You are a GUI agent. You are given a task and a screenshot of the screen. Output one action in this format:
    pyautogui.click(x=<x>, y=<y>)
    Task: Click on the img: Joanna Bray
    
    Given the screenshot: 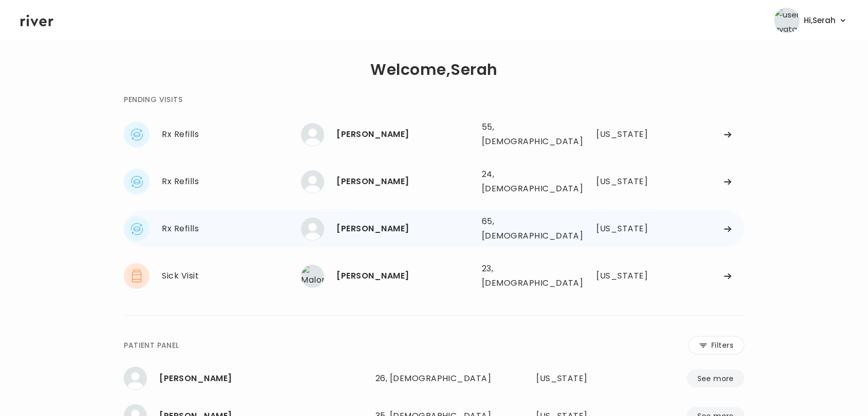 What is the action you would take?
    pyautogui.click(x=312, y=229)
    